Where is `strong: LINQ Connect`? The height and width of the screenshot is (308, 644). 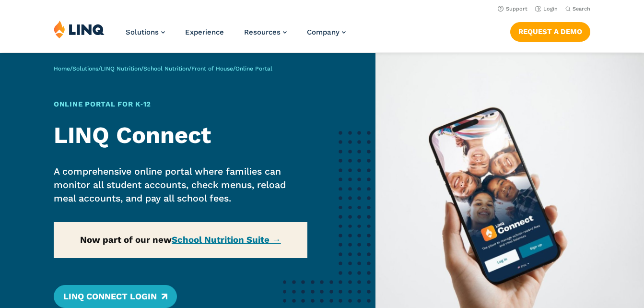
strong: LINQ Connect is located at coordinates (132, 135).